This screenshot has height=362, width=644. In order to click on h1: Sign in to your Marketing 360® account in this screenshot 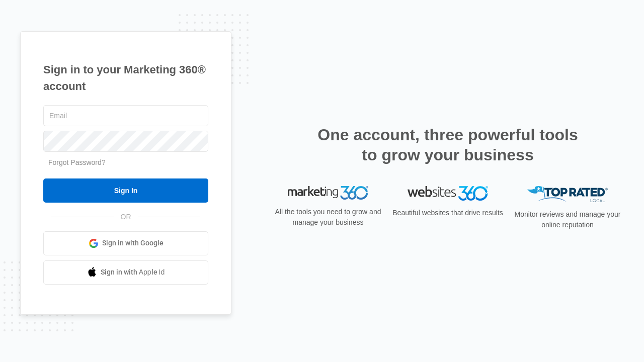, I will do `click(126, 78)`.